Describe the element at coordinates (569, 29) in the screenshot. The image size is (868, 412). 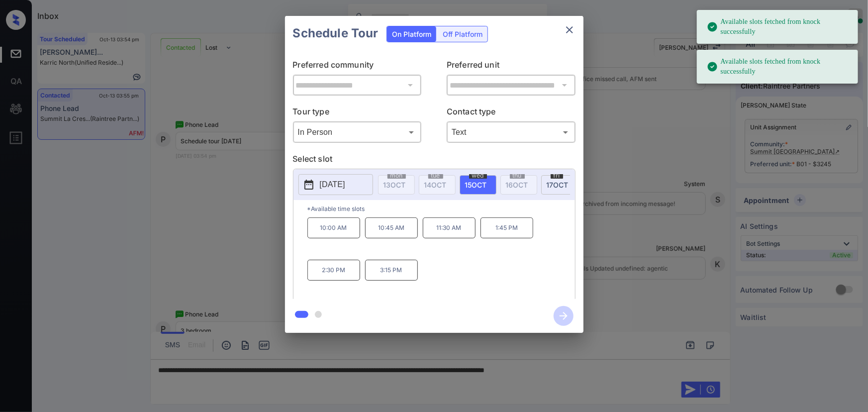
I see `button: close` at that location.